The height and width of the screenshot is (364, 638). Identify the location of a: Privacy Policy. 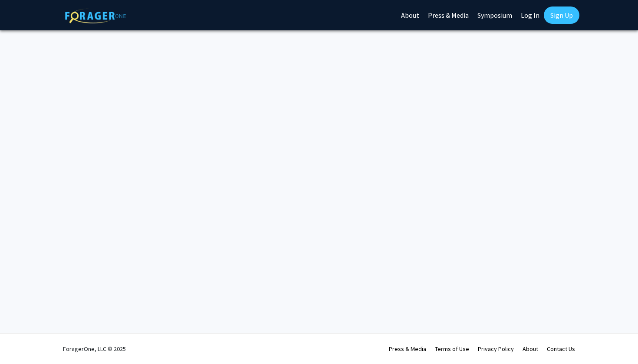
(495, 349).